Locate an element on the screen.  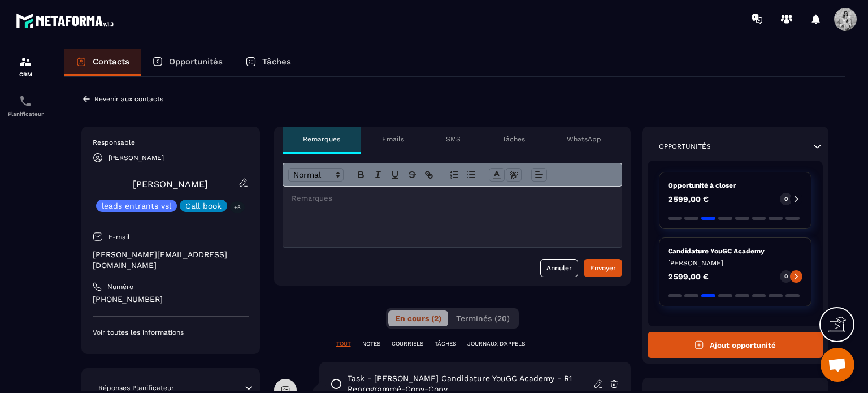
span: En cours (2) is located at coordinates (418, 318).